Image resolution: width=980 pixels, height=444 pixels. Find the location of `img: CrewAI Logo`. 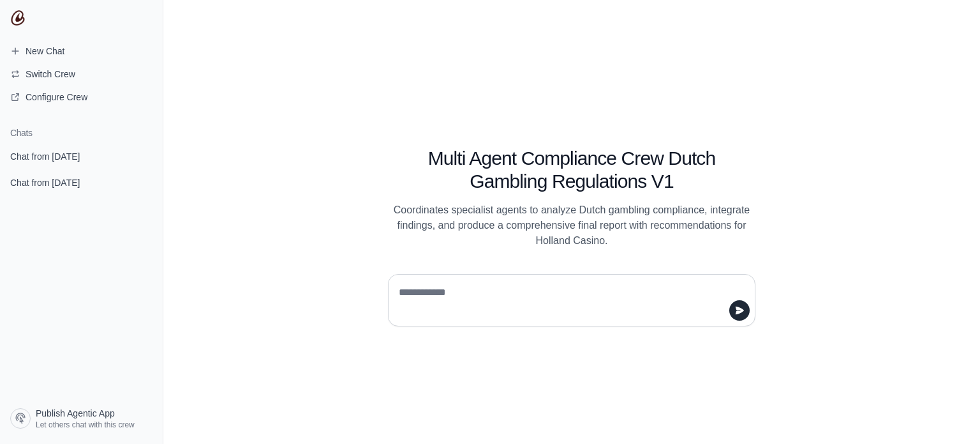

img: CrewAI Logo is located at coordinates (18, 18).